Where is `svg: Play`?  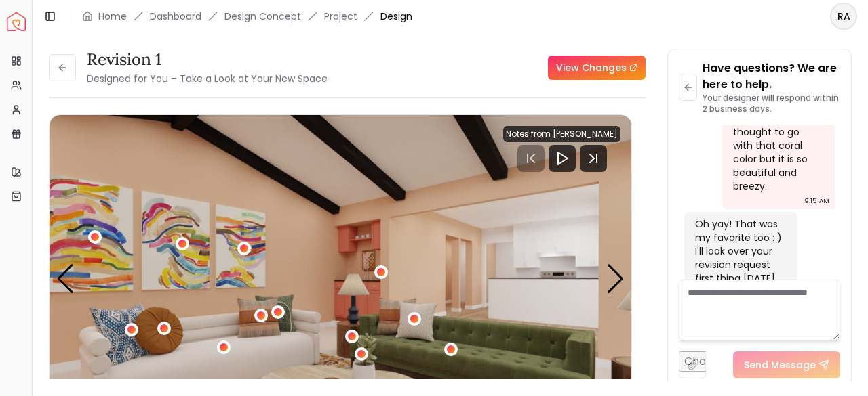
svg: Play is located at coordinates (563, 159).